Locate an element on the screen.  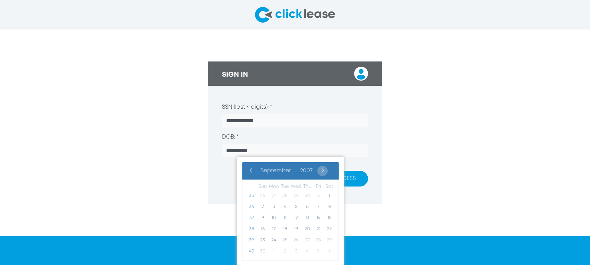
span: 2007 is located at coordinates (306, 171).